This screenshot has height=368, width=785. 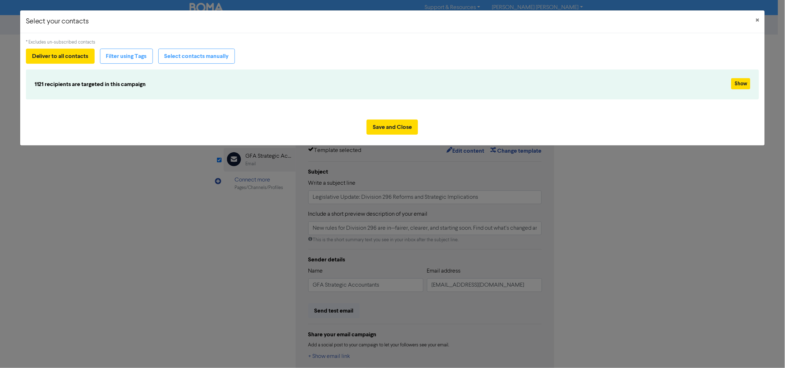 What do you see at coordinates (741, 84) in the screenshot?
I see `button: Show` at bounding box center [741, 84].